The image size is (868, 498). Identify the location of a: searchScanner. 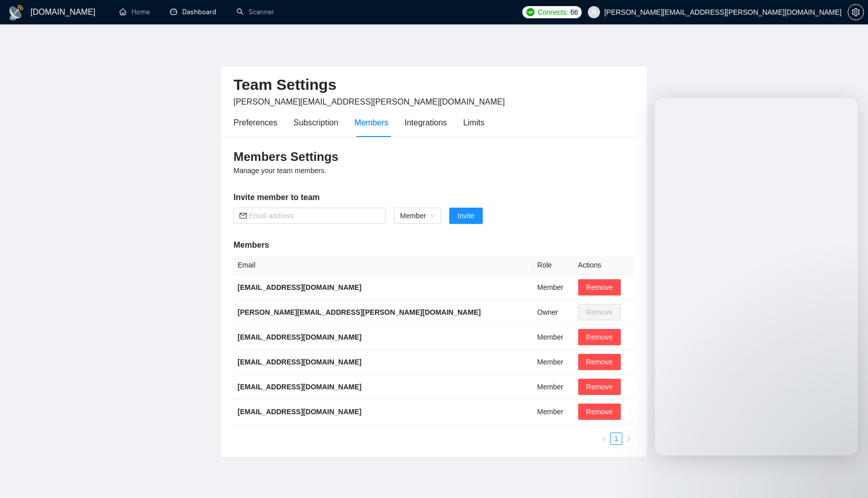
(255, 12).